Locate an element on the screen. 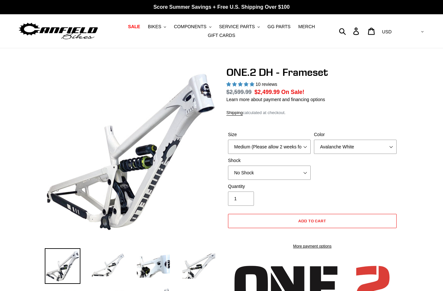 The height and width of the screenshot is (291, 443). span: On Sale! is located at coordinates (292, 92).